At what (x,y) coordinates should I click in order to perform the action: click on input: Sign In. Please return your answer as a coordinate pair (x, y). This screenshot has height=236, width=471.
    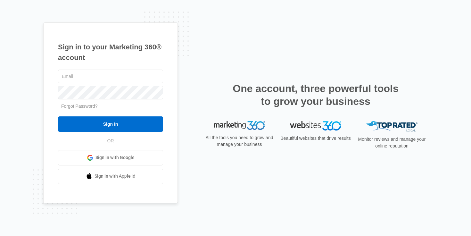
    Looking at the image, I should click on (111, 124).